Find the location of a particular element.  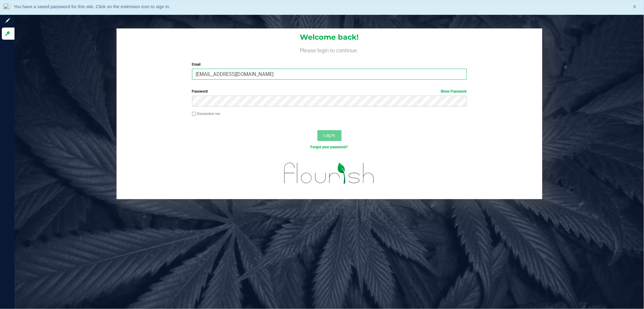

h4: Please login to continue. is located at coordinates (329, 50).